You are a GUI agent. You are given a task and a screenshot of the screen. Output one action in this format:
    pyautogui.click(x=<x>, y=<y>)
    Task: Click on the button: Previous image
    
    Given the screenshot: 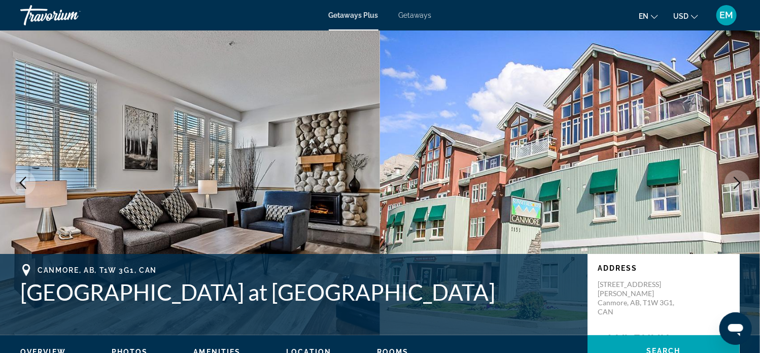 What is the action you would take?
    pyautogui.click(x=23, y=183)
    